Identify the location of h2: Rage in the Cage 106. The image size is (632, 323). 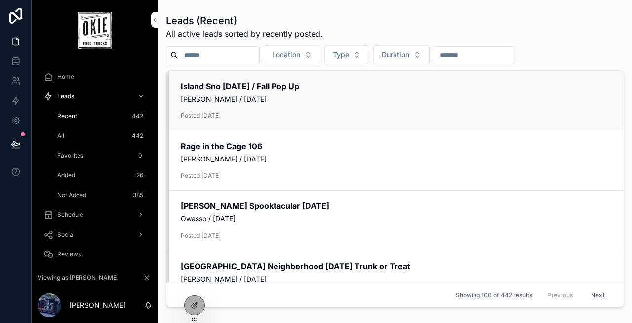
(396, 146).